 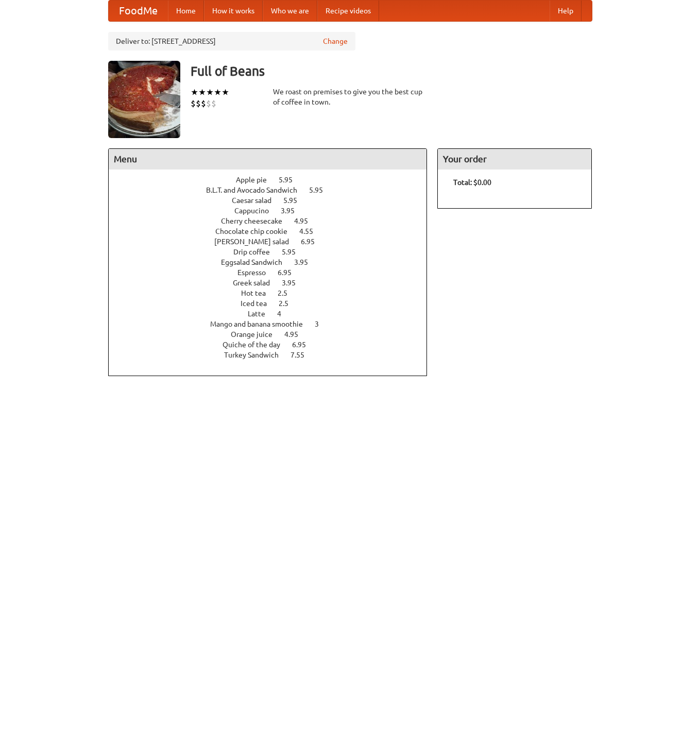 What do you see at coordinates (257, 344) in the screenshot?
I see `span: Quiche of the day` at bounding box center [257, 344].